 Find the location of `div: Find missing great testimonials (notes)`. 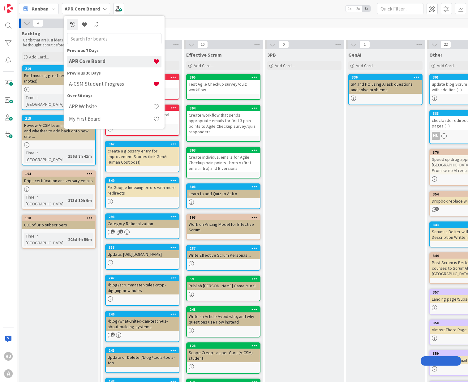

div: Find missing great testimonials (notes) is located at coordinates (59, 78).